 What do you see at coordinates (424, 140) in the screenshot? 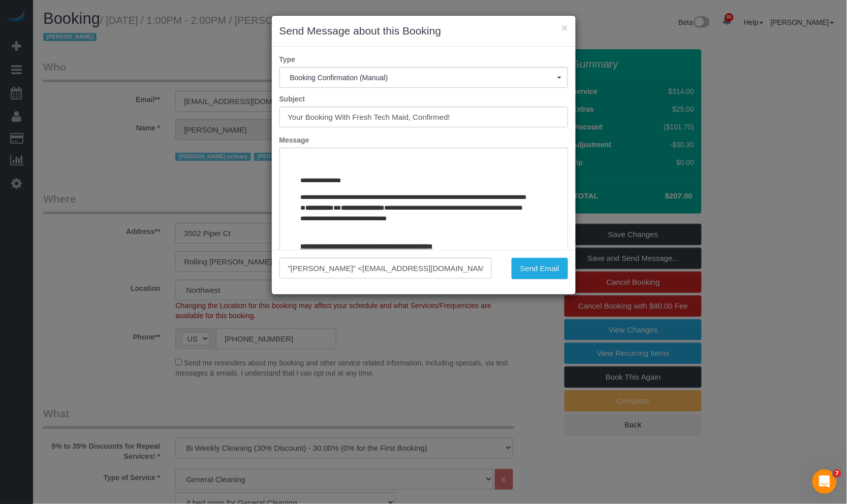
I see `label: Message` at bounding box center [424, 140].